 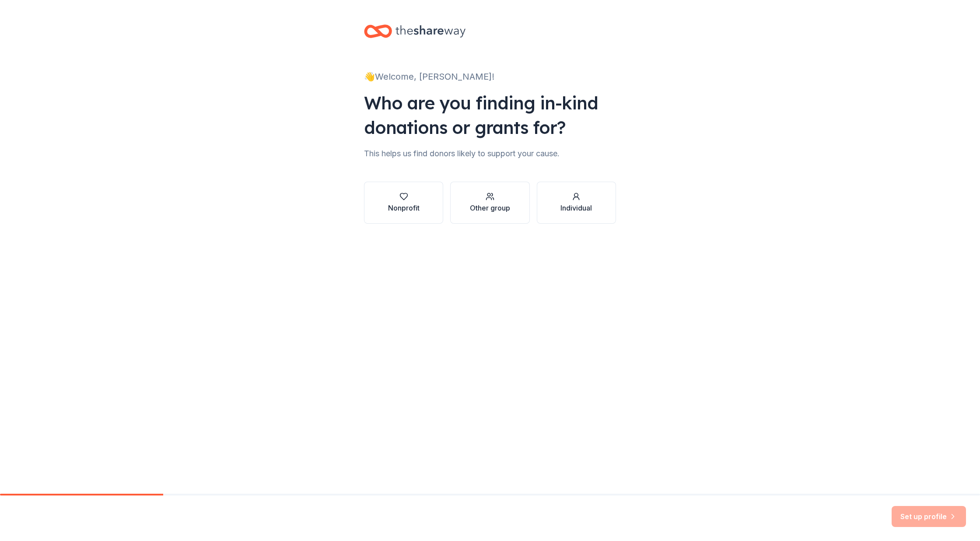 I want to click on button: Nonprofit, so click(x=403, y=203).